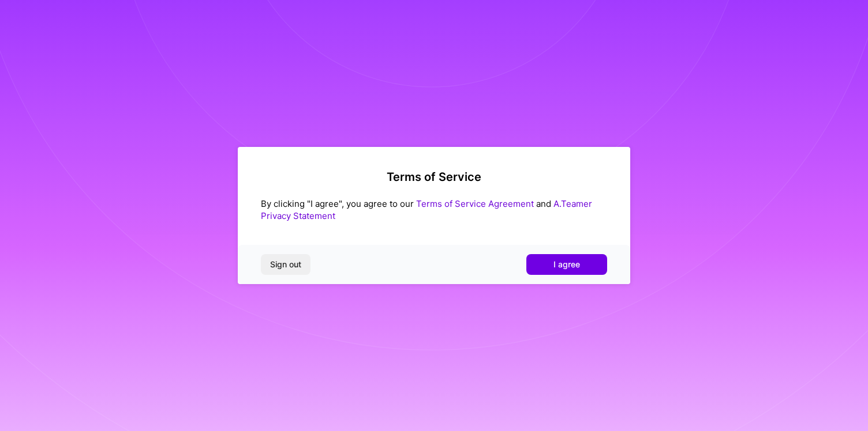 This screenshot has width=868, height=431. What do you see at coordinates (434, 210) in the screenshot?
I see `div: By clicking "I agree", you agree to our and` at bounding box center [434, 210].